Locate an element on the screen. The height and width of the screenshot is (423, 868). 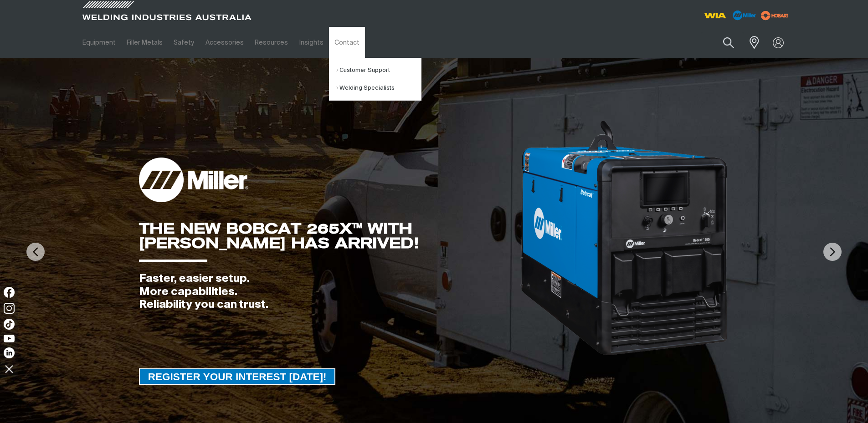
img: PrevArrow is located at coordinates (35, 252).